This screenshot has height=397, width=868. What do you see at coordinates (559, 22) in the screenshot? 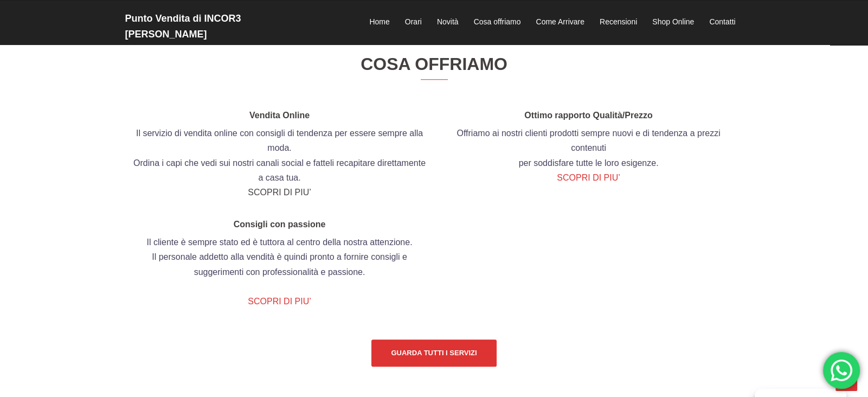
I see `a: Come Arrivare` at bounding box center [559, 22].